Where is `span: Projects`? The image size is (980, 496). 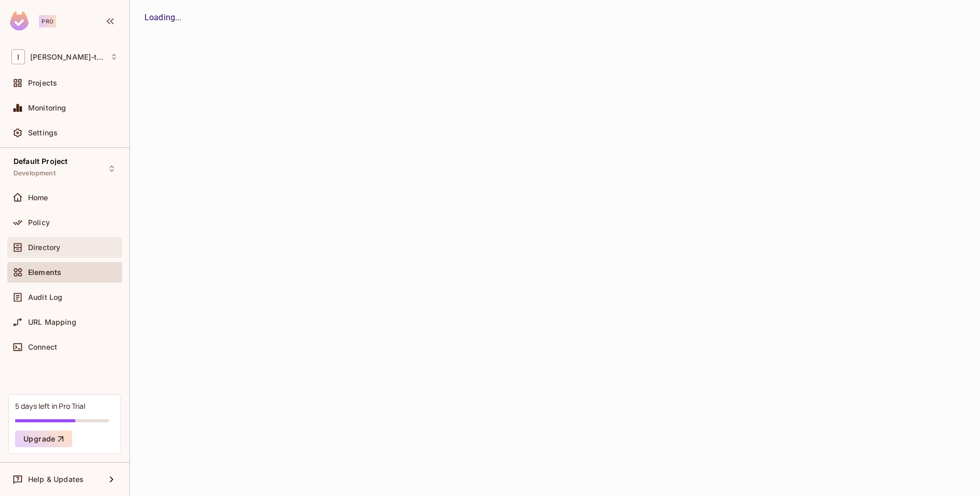
span: Projects is located at coordinates (43, 83).